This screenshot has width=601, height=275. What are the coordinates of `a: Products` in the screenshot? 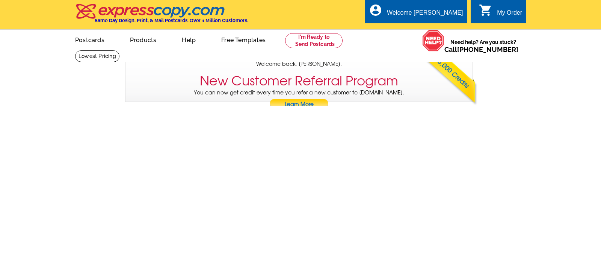 It's located at (143, 39).